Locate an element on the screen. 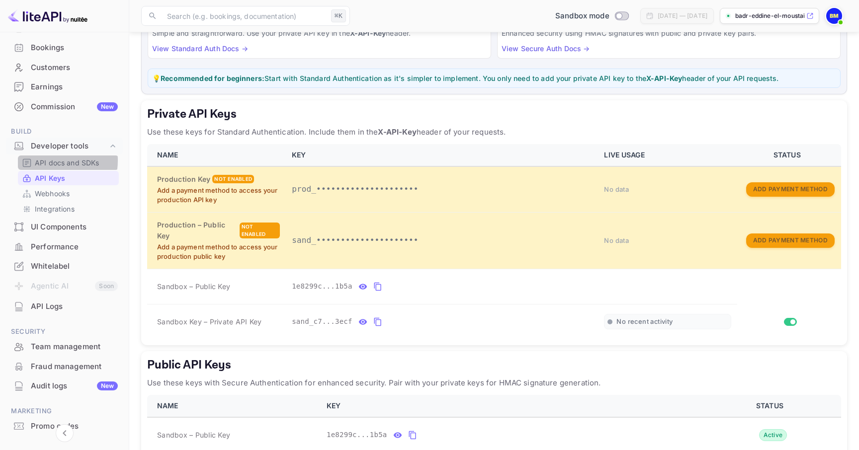  input: Search (e.g. bookings, documentation) is located at coordinates (244, 16).